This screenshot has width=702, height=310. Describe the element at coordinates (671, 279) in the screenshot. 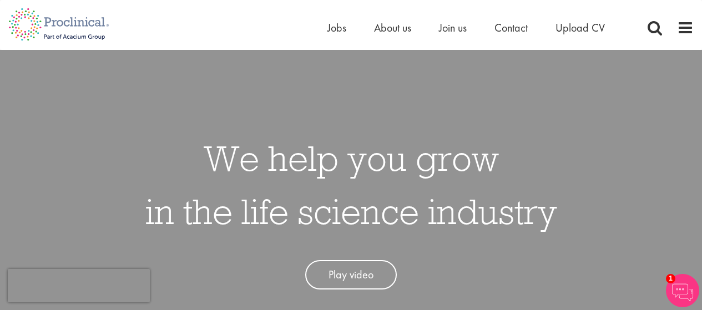

I see `span: 1` at that location.